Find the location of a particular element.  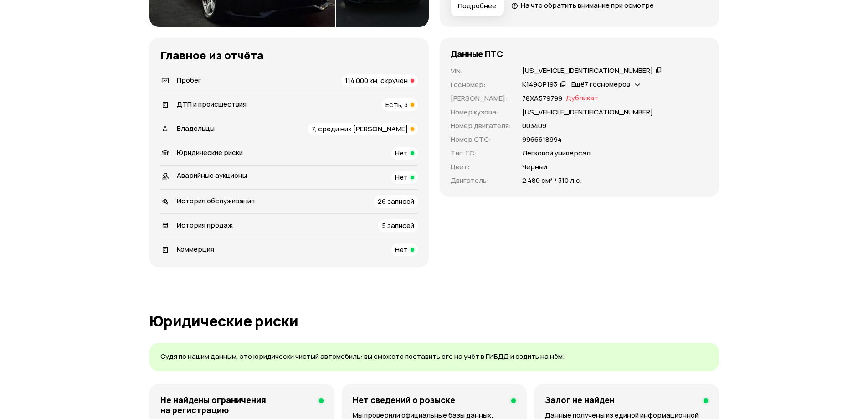

h4: Не найдены ограничения на регистрацию is located at coordinates (236, 405).